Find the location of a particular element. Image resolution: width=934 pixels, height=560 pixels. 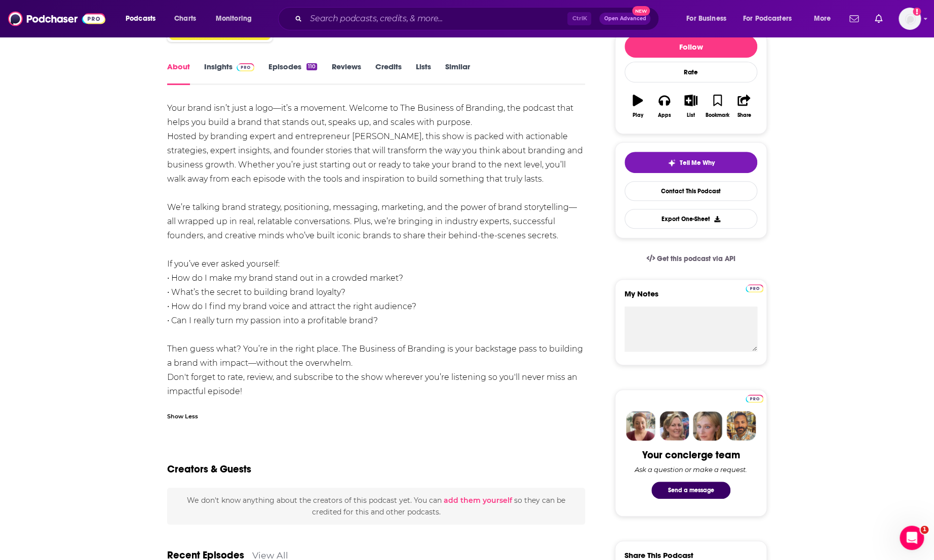

img: Jules Profile is located at coordinates (708, 426).